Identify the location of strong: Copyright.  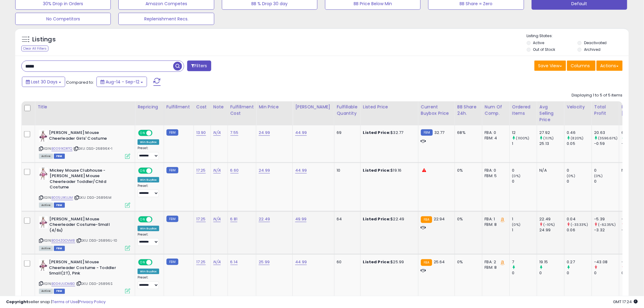
(17, 302).